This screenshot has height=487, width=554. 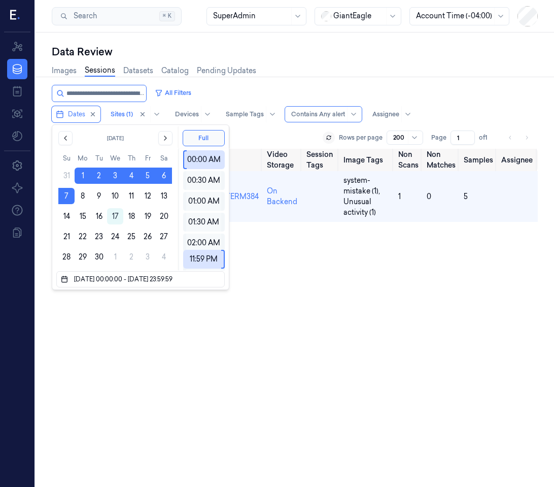 I want to click on th: Image Tags, so click(x=367, y=160).